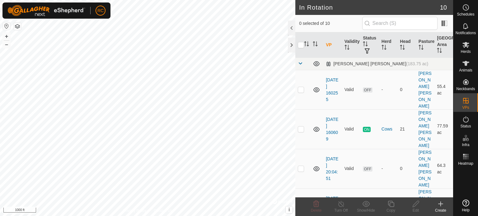 The image size is (478, 216). What do you see at coordinates (7, 26) in the screenshot?
I see `button: Reset Map` at bounding box center [7, 26].